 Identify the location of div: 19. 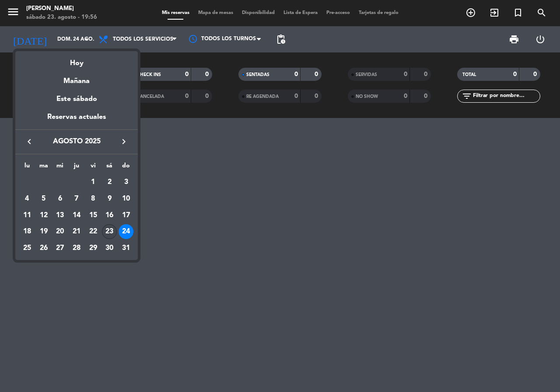
(44, 232).